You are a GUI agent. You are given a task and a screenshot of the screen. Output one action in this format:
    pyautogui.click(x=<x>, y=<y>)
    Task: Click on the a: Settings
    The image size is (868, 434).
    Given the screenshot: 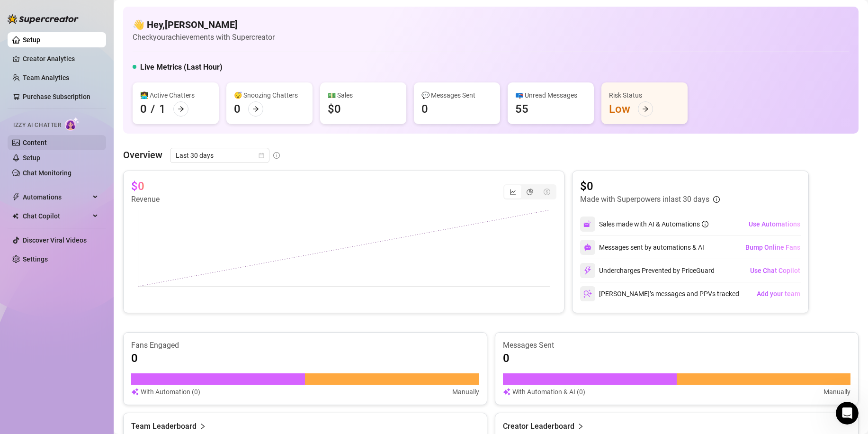 What is the action you would take?
    pyautogui.click(x=35, y=259)
    